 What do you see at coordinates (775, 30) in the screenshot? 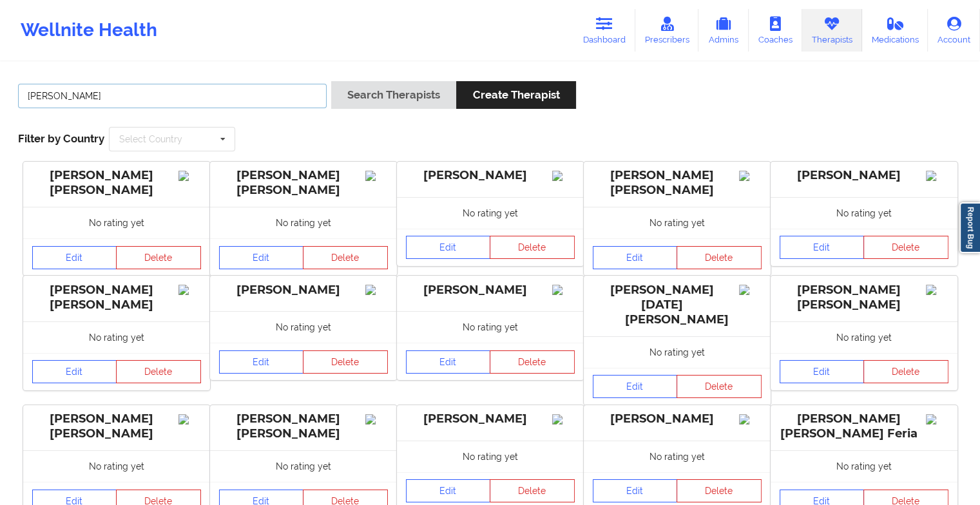
I see `a: Coaches` at bounding box center [775, 30].